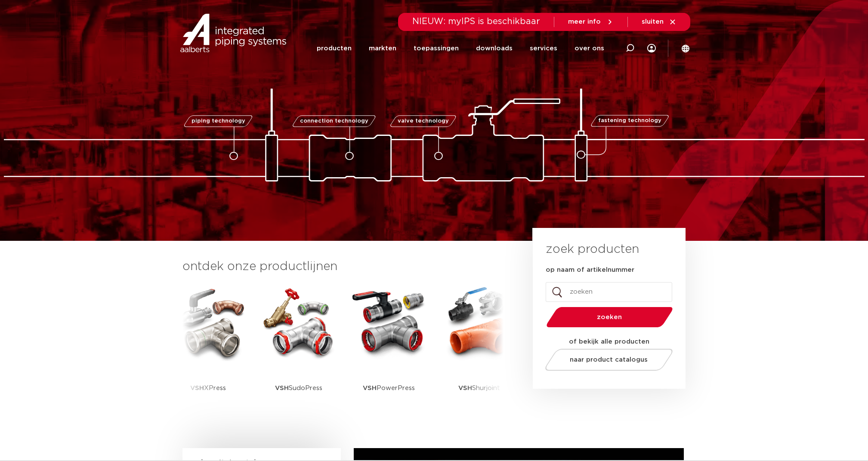 The width and height of the screenshot is (868, 461). Describe the element at coordinates (590, 270) in the screenshot. I see `label: op naam of artikelnummer` at that location.